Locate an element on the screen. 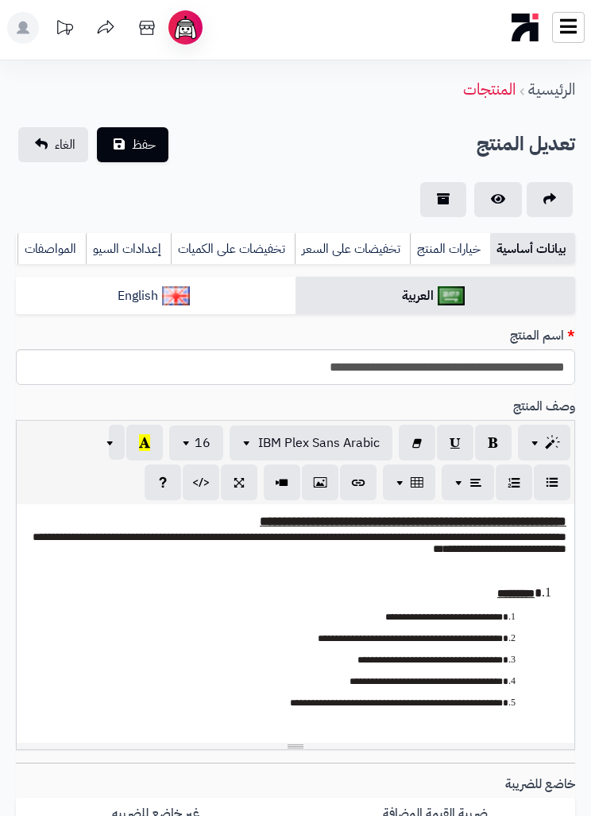 Image resolution: width=591 pixels, height=816 pixels. img: العربية is located at coordinates (452, 296).